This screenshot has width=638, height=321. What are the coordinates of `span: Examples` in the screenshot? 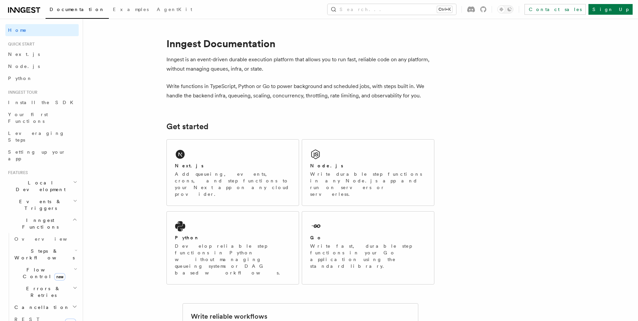 It's located at (131, 9).